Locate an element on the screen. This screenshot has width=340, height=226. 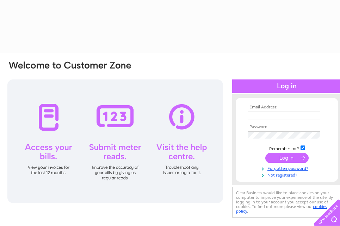
input: Submit is located at coordinates (287, 158).